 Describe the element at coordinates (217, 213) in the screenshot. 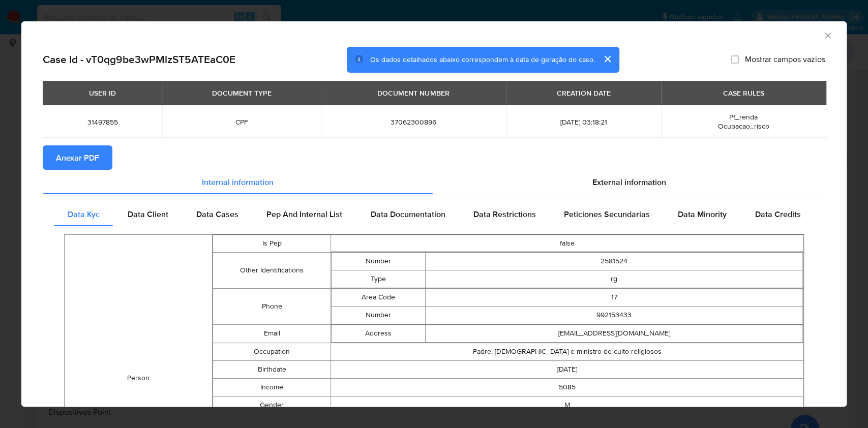

I see `span: Data Cases` at that location.